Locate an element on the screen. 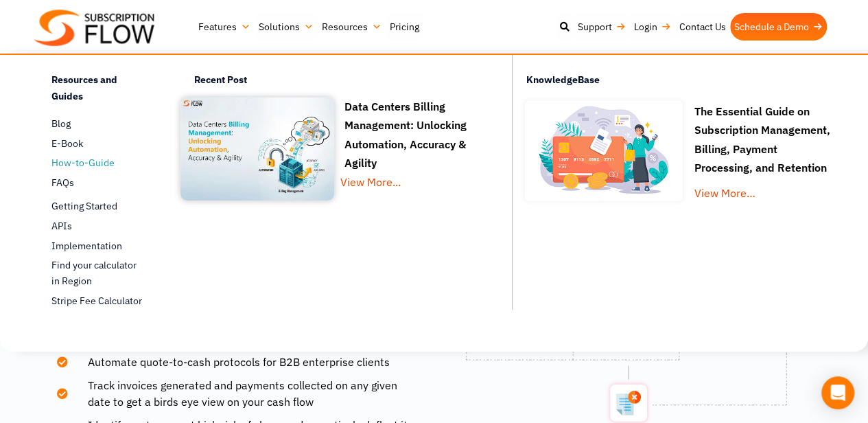 Image resolution: width=868 pixels, height=423 pixels. a: Features is located at coordinates (224, 27).